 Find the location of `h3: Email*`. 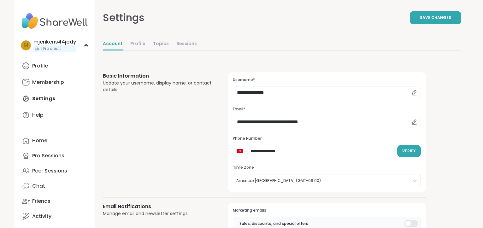

h3: Email* is located at coordinates (327, 109).